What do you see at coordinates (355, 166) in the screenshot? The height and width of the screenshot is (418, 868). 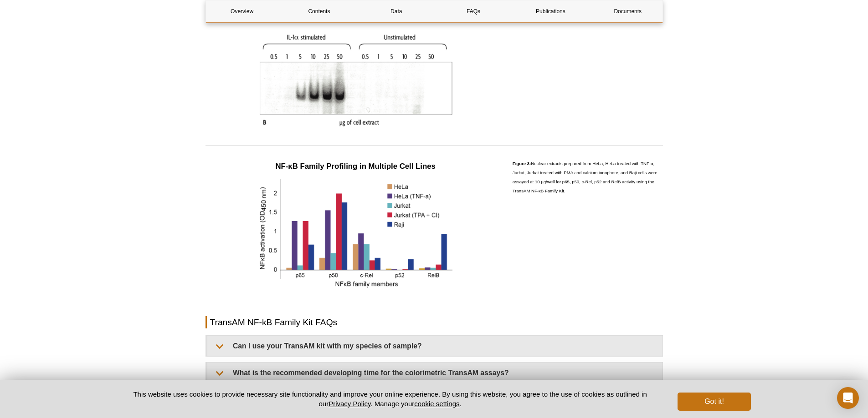 I see `strong: NF-κB Family Profiling in Multiple Cell Lines` at bounding box center [355, 166].